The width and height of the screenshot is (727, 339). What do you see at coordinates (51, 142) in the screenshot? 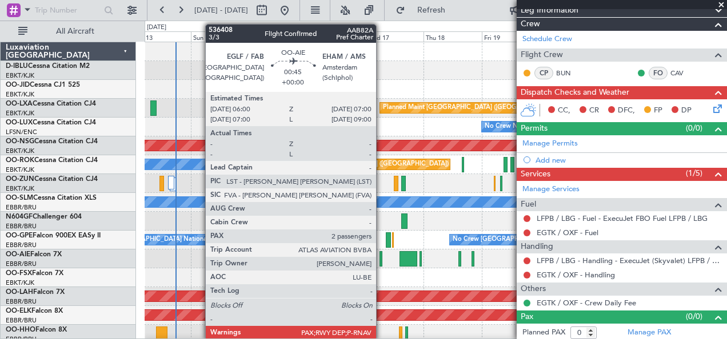
I see `a: OO-NSGCessna Citation CJ4` at bounding box center [51, 142].